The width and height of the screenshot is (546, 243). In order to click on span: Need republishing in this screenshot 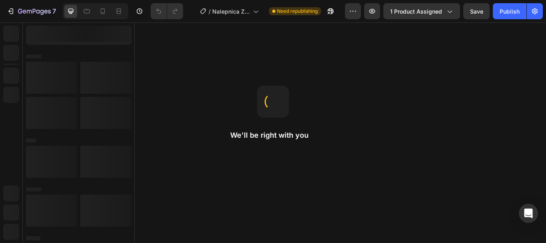, I will do `click(297, 11)`.